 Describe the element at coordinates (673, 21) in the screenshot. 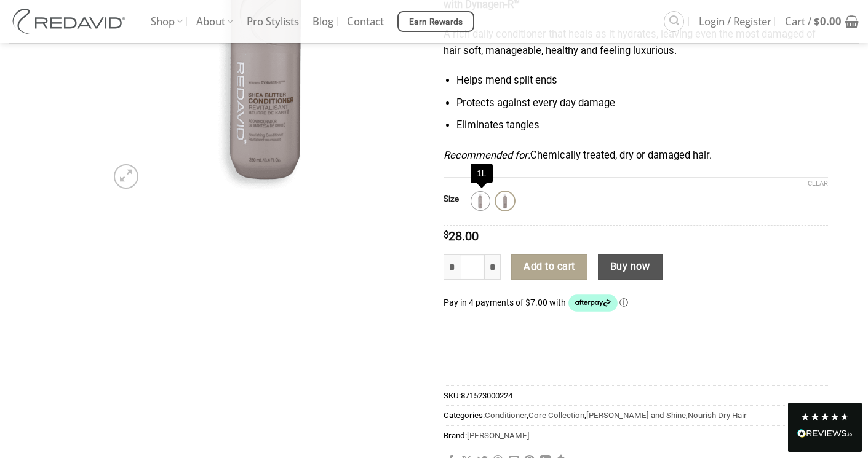

I see `a: Search` at that location.